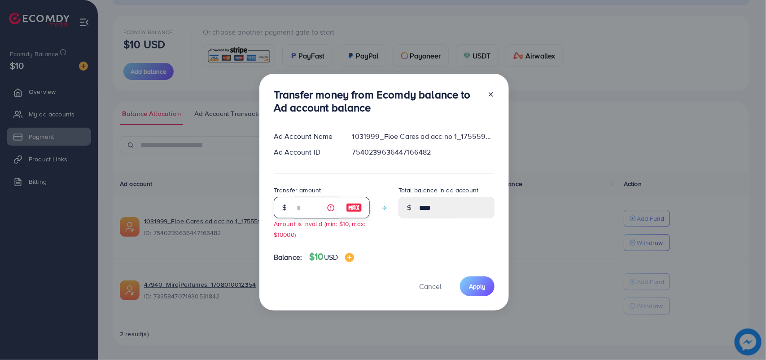  I want to click on div: 1031999_Floe Cares ad acc no 1_1755598915786, so click(423, 136).